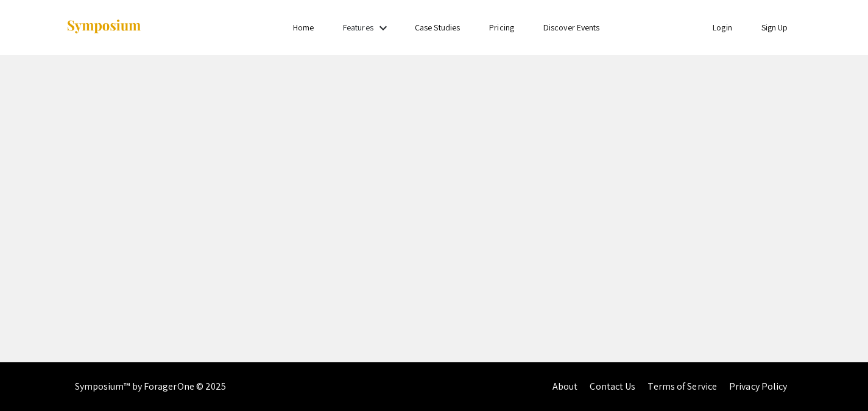  What do you see at coordinates (501, 27) in the screenshot?
I see `a: Pricing` at bounding box center [501, 27].